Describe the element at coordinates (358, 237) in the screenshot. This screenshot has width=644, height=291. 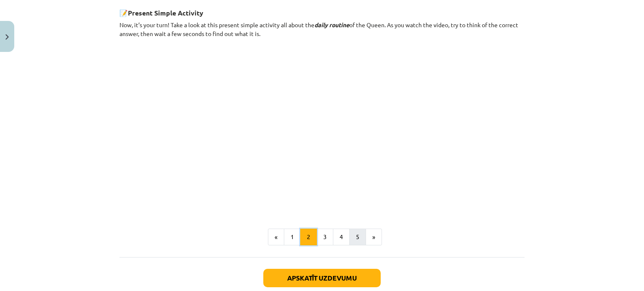
I see `button: 5` at that location.